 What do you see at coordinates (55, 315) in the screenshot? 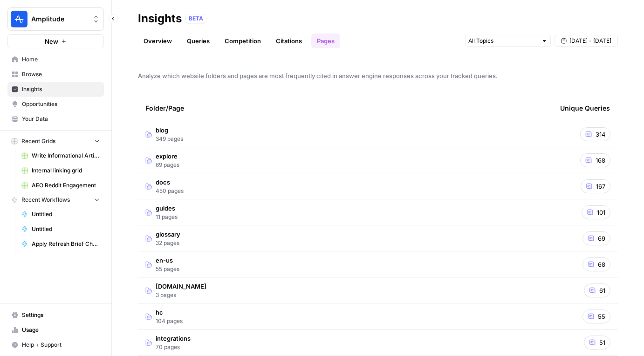
I see `a: Settings` at bounding box center [55, 315].